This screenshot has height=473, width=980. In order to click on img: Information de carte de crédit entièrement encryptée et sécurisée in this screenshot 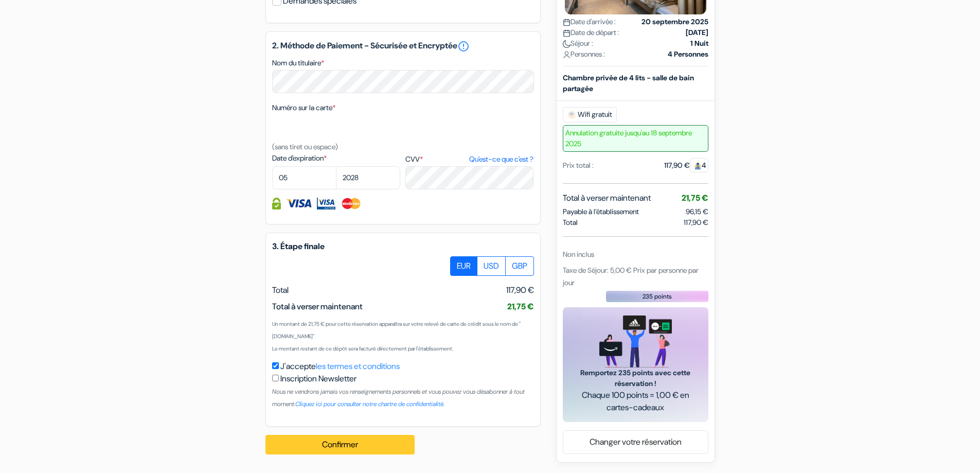, I will do `click(276, 204)`.